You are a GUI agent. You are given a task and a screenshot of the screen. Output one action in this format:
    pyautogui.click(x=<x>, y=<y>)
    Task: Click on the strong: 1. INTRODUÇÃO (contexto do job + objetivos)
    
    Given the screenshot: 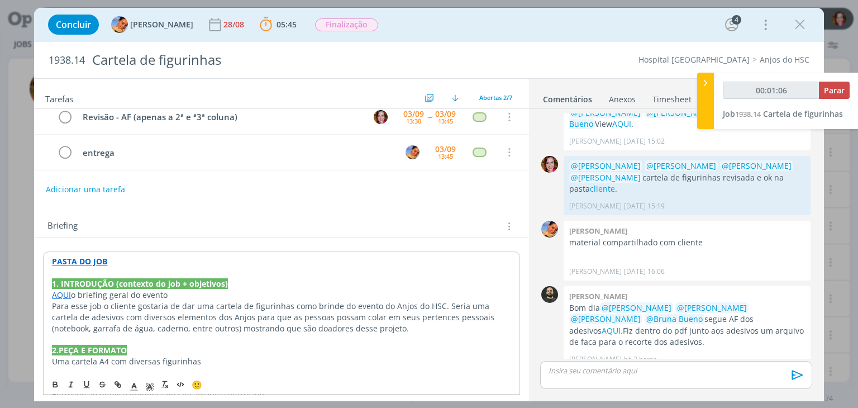 What is the action you would take?
    pyautogui.click(x=140, y=283)
    